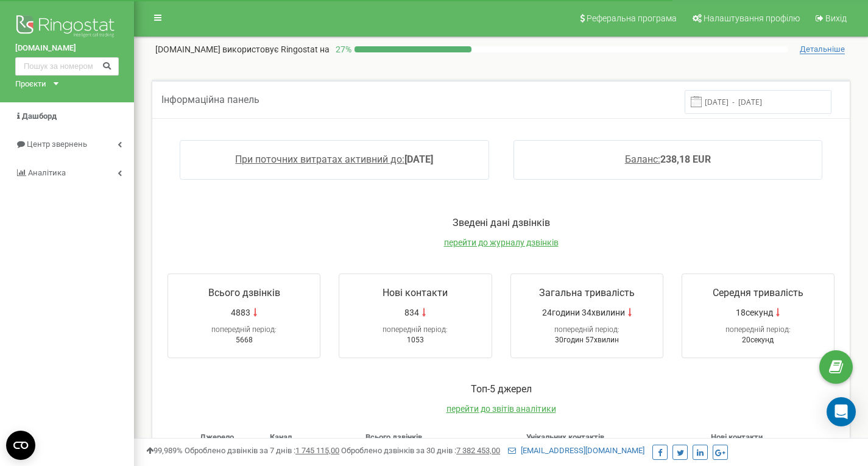 This screenshot has height=466, width=868. Describe the element at coordinates (586, 292) in the screenshot. I see `span: Загальна тривалість` at that location.